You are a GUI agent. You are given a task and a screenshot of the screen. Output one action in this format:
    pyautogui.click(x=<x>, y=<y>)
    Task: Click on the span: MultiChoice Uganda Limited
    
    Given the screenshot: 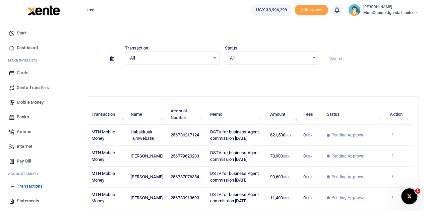 What is the action you would take?
    pyautogui.click(x=391, y=13)
    